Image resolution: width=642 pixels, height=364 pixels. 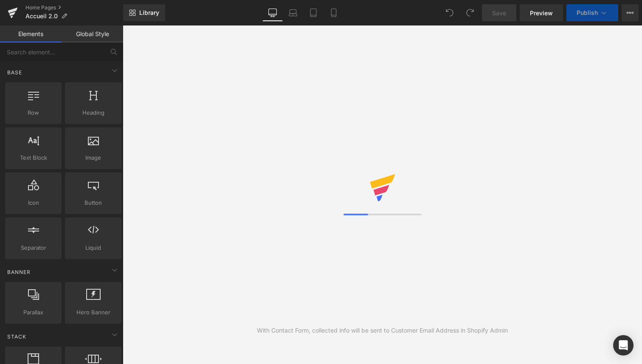 I want to click on a: New Library, so click(x=144, y=13).